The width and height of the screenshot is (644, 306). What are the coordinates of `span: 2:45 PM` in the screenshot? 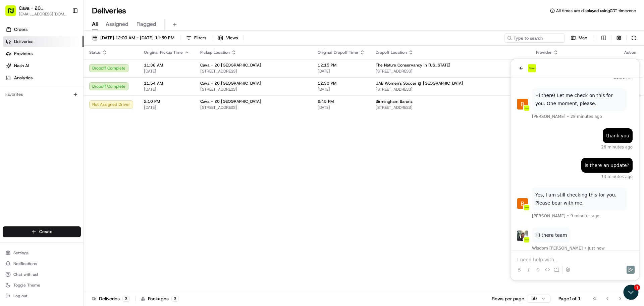 It's located at (341, 101).